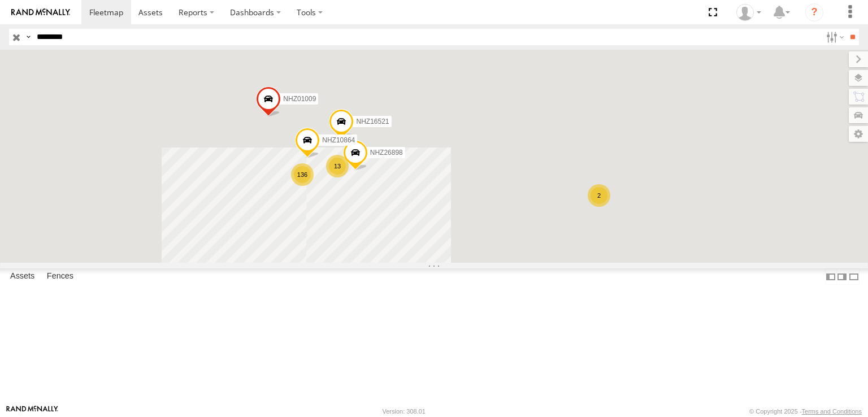 This screenshot has height=417, width=868. I want to click on label: Fences, so click(60, 276).